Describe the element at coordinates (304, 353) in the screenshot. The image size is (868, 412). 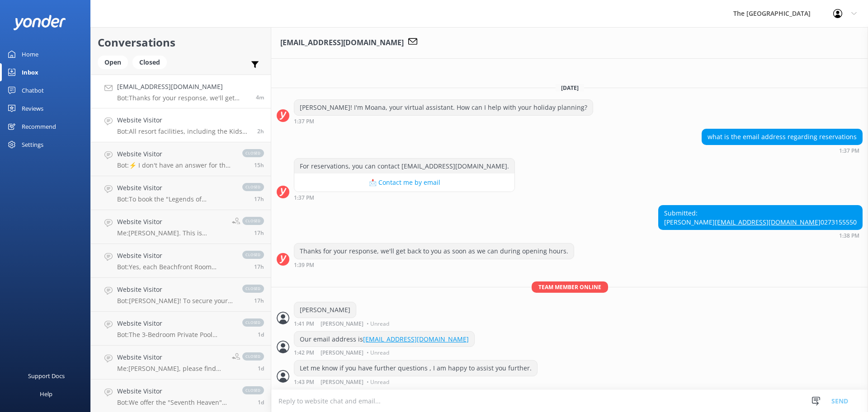
I see `strong: 1:42 PM` at that location.